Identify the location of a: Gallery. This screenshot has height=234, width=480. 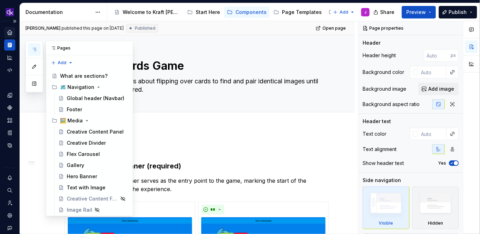
(93, 166).